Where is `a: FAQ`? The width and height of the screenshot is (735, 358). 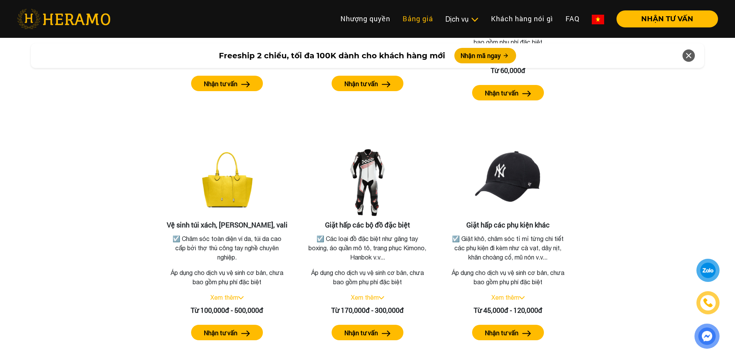
a: FAQ is located at coordinates (573, 19).